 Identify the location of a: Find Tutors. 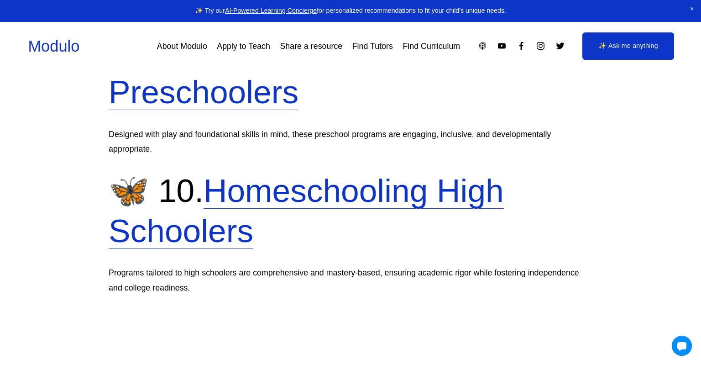
(372, 46).